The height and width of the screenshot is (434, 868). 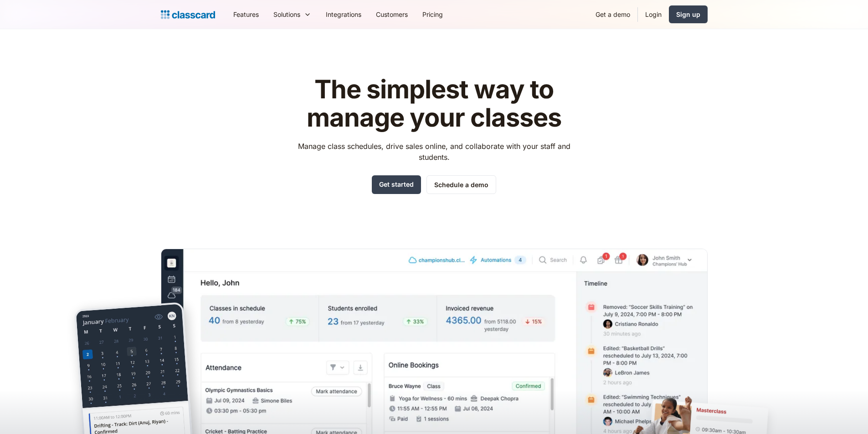 I want to click on a: Features, so click(x=246, y=14).